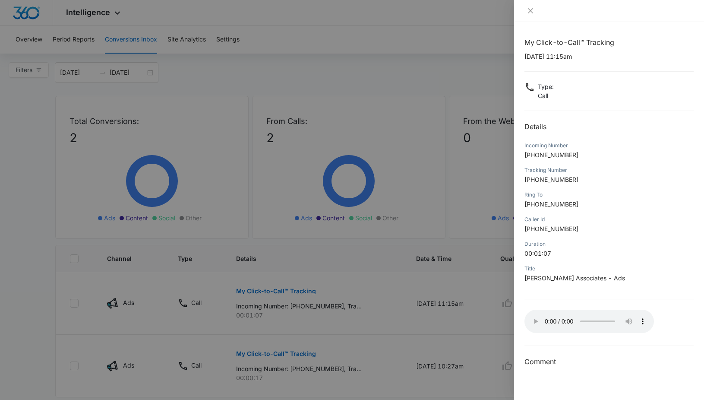 The height and width of the screenshot is (400, 704). What do you see at coordinates (546, 95) in the screenshot?
I see `p: Call` at bounding box center [546, 95].